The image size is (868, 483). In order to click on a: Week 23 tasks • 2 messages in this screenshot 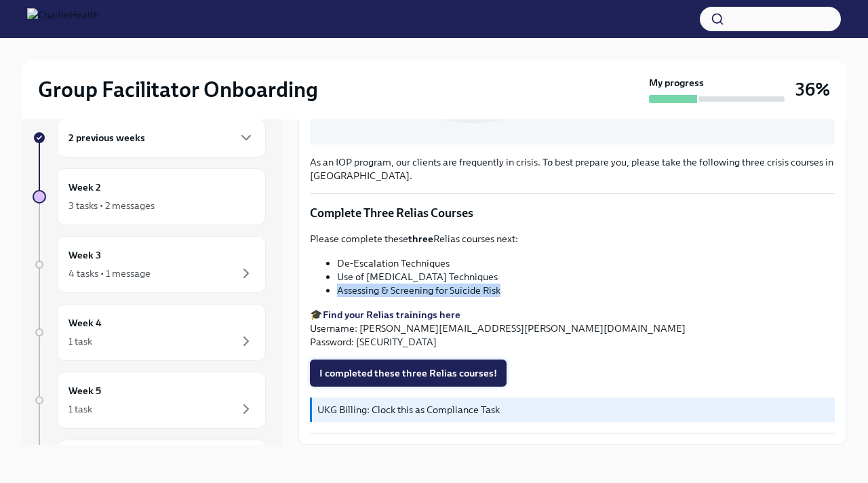, I will do `click(149, 197)`.